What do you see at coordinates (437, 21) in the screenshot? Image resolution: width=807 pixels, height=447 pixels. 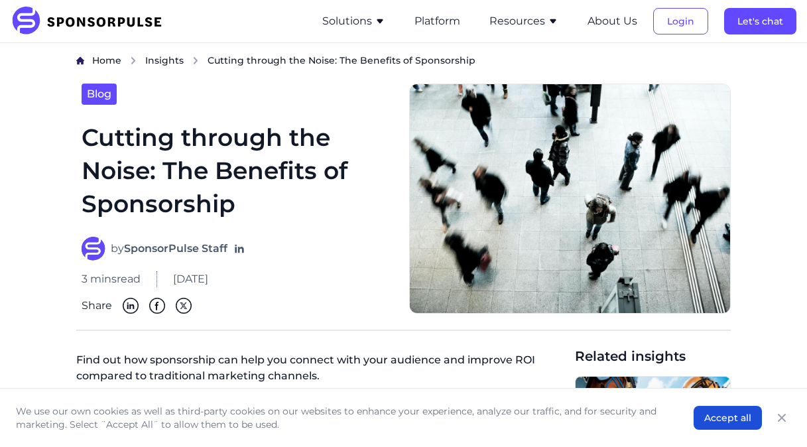 I see `button: Platform` at bounding box center [437, 21].